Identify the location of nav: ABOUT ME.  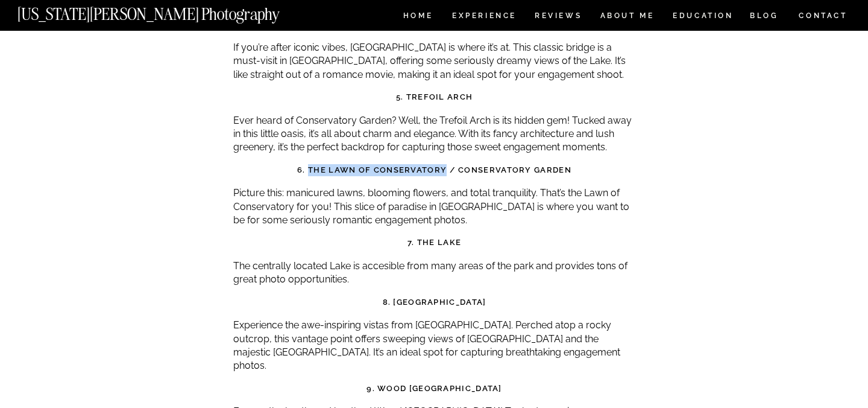
(627, 17).